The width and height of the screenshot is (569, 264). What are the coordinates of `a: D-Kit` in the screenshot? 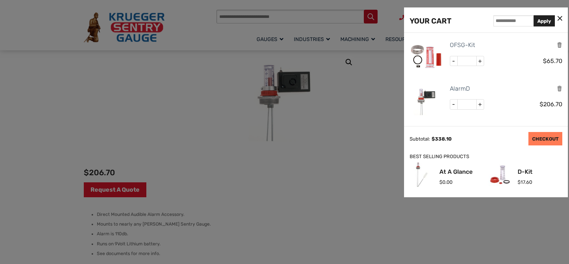 It's located at (525, 172).